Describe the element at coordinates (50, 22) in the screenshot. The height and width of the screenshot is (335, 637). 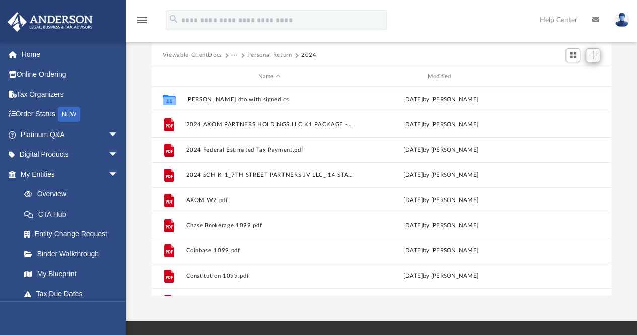
I see `img: Anderson Advisors Platinum Portal` at that location.